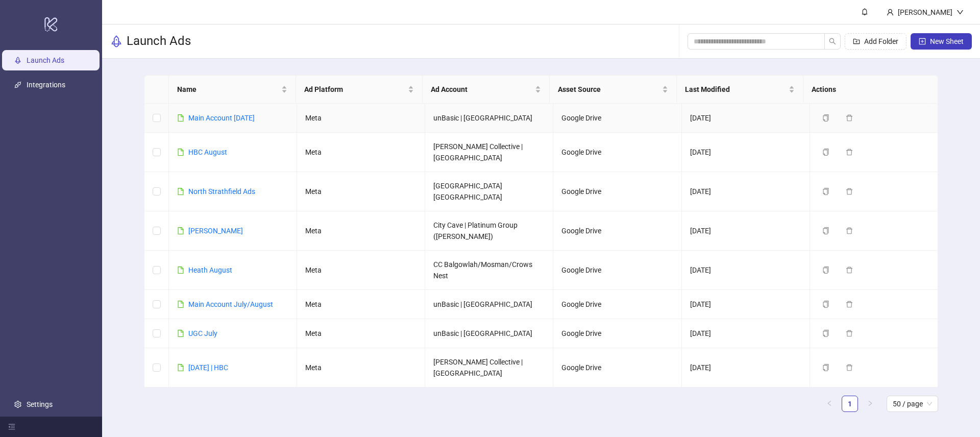 This screenshot has height=437, width=980. I want to click on a: Heath August, so click(211, 270).